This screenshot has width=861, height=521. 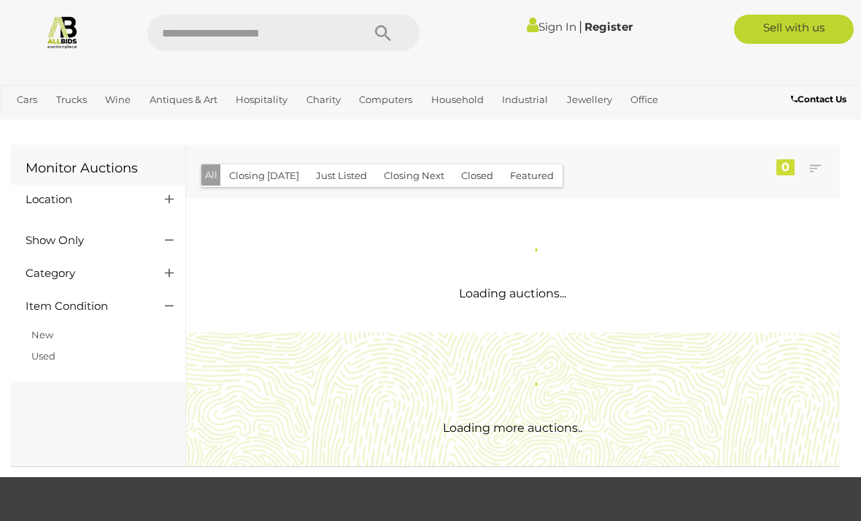 What do you see at coordinates (72, 99) in the screenshot?
I see `a: Trucks` at bounding box center [72, 99].